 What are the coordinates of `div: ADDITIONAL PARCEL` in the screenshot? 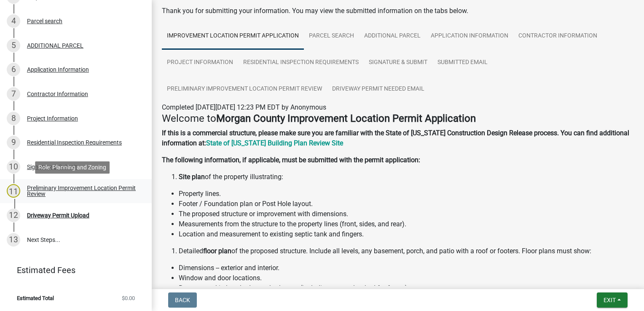 It's located at (55, 45).